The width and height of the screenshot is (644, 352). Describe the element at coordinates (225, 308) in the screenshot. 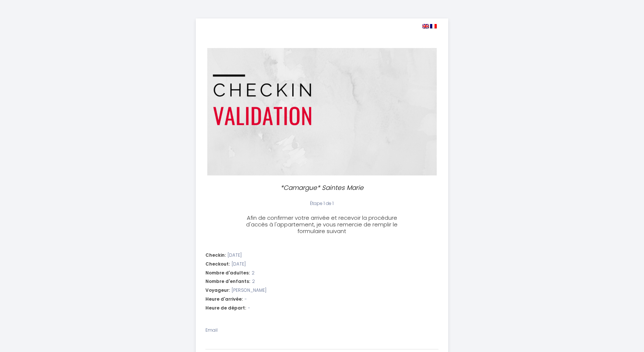

I see `span: Heure de départ:` at that location.